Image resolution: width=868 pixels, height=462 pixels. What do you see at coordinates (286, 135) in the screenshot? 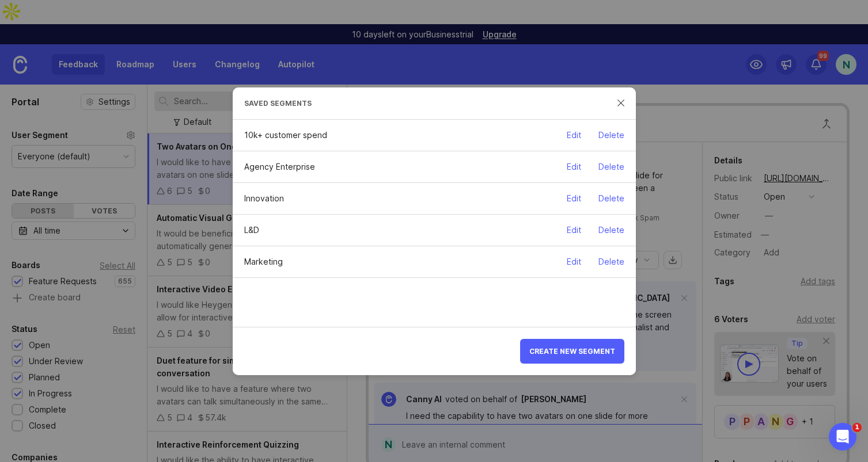
I see `div: 10k+ customer spend` at bounding box center [286, 135].